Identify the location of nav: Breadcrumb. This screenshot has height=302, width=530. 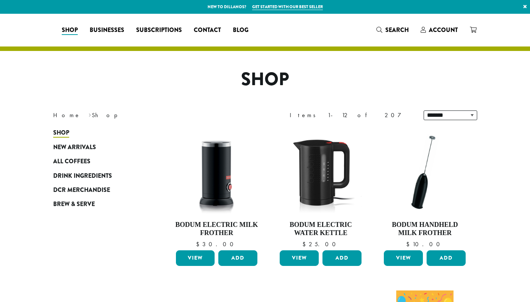
(154, 115).